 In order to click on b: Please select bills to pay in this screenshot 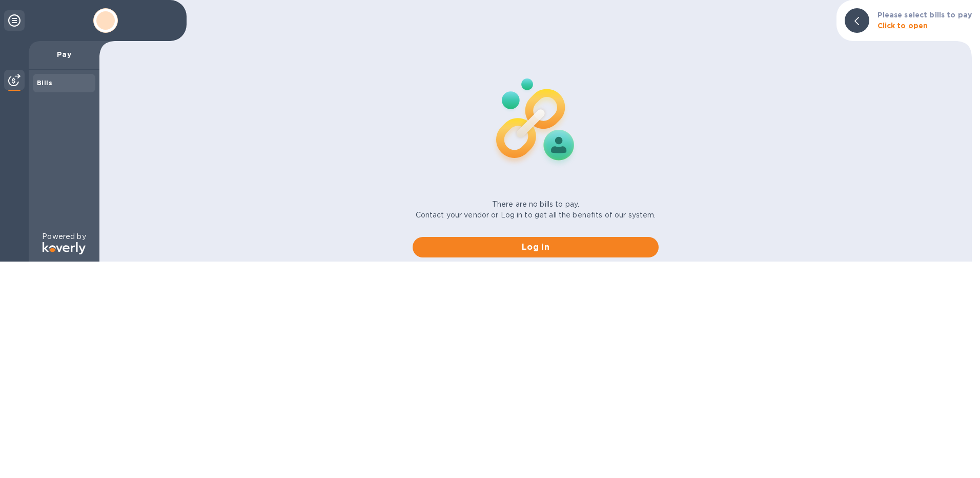, I will do `click(925, 15)`.